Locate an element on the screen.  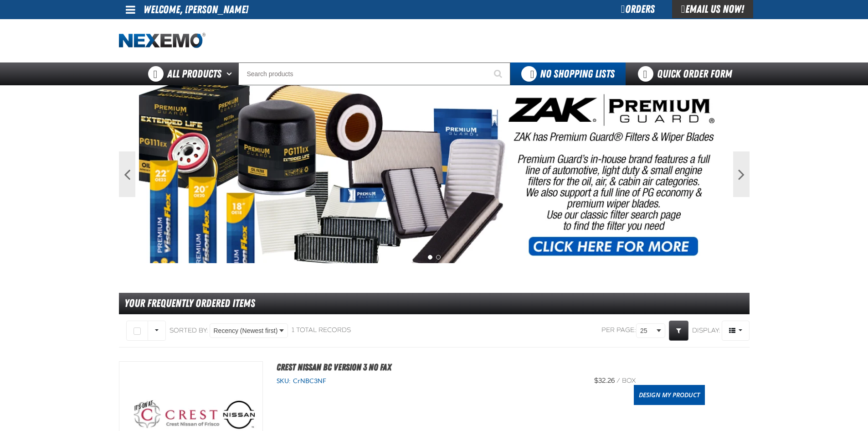
div: 1 total records is located at coordinates (322, 330).